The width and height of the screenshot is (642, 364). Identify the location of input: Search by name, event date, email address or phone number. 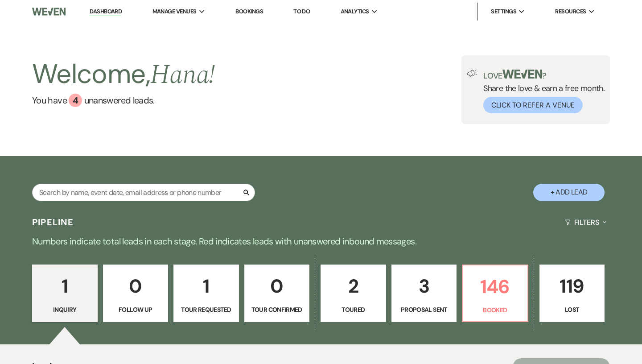
(143, 192).